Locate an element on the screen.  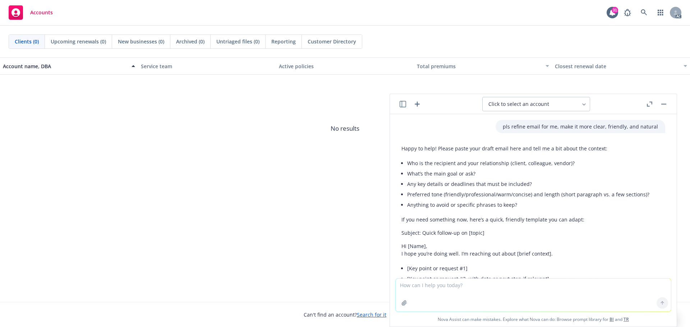
a: Search for it is located at coordinates (372, 315).